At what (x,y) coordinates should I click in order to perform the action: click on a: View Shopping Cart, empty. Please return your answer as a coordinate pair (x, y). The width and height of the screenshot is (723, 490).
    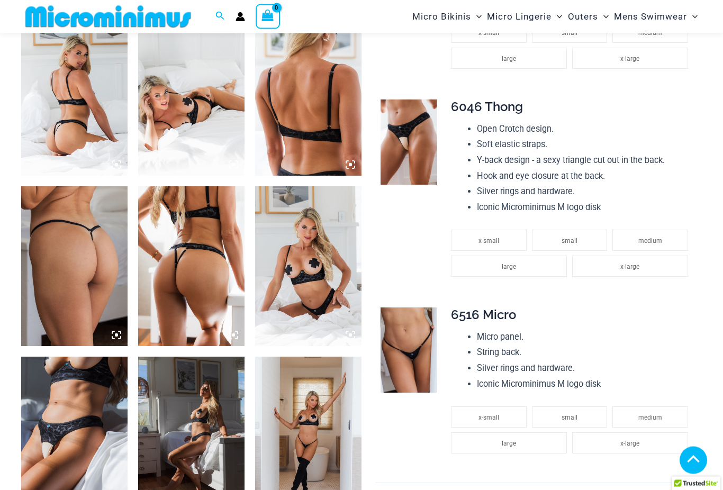
    Looking at the image, I should click on (268, 16).